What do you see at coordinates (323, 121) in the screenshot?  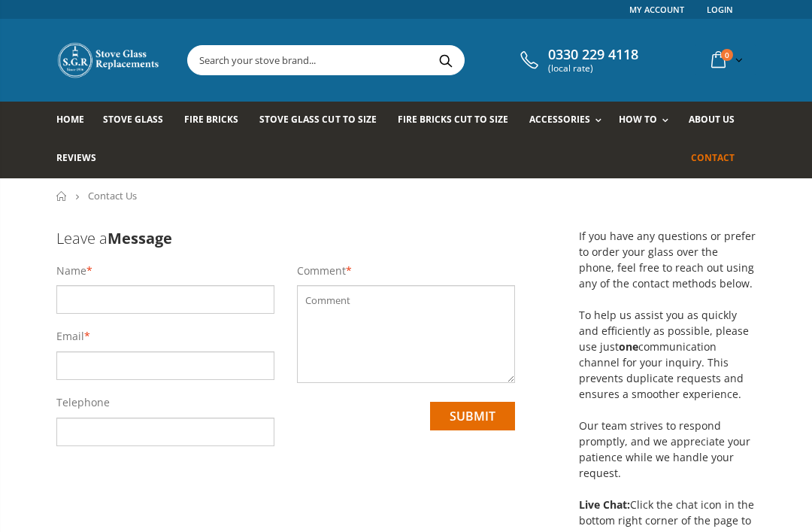 I see `a: Stove Glass Cut To Size` at bounding box center [323, 121].